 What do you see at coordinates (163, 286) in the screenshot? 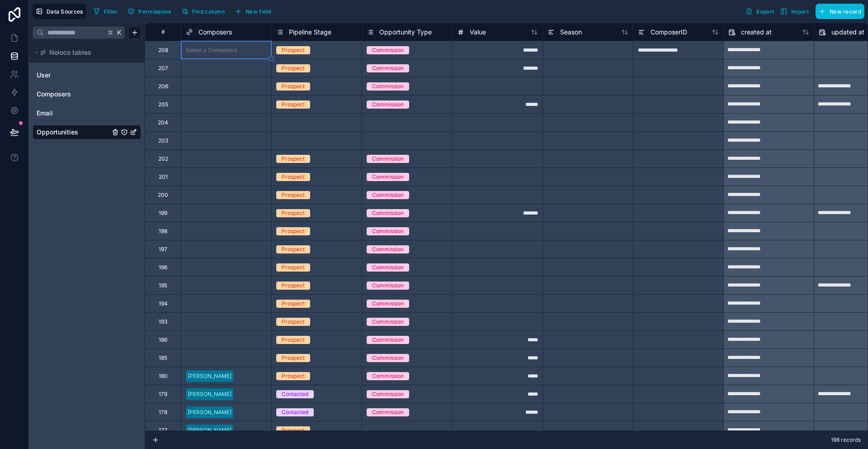
I see `div: 195` at bounding box center [163, 286].